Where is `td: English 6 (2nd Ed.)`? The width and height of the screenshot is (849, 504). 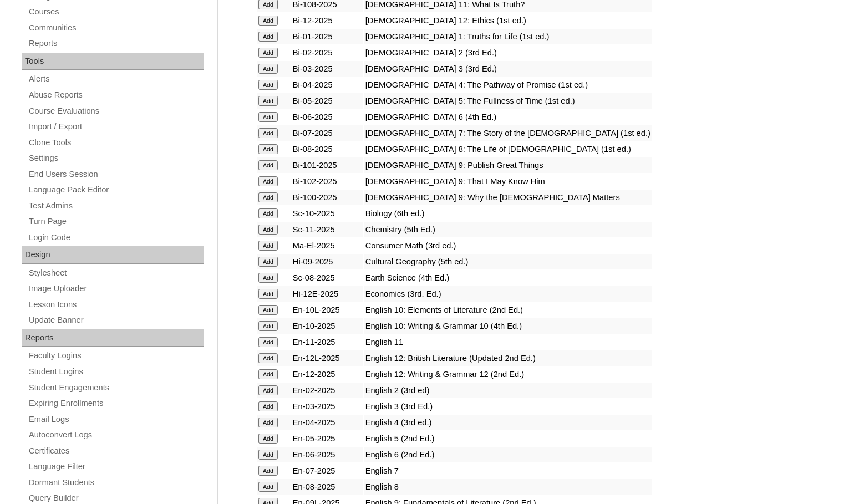 td: English 6 (2nd Ed.) is located at coordinates (508, 455).